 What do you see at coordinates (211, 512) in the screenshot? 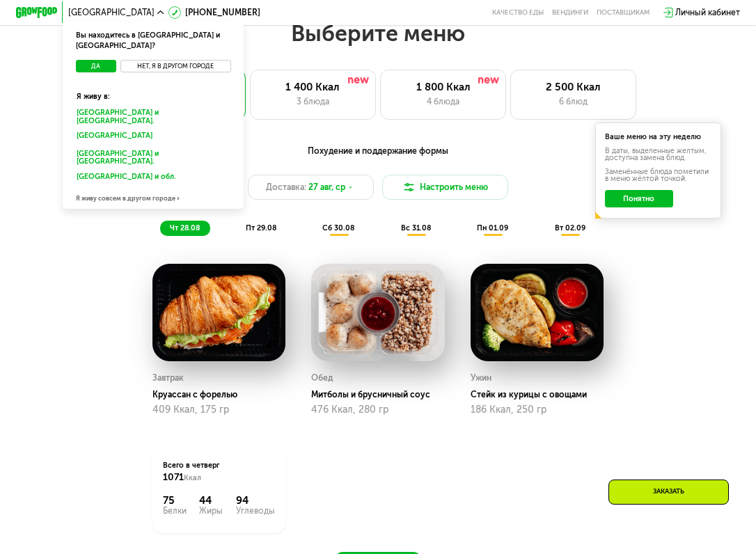
I see `div: Жиры` at bounding box center [211, 512].